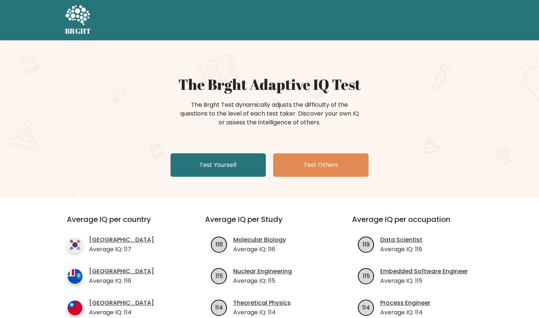  Describe the element at coordinates (260, 240) in the screenshot. I see `a: Molecular Biology` at that location.